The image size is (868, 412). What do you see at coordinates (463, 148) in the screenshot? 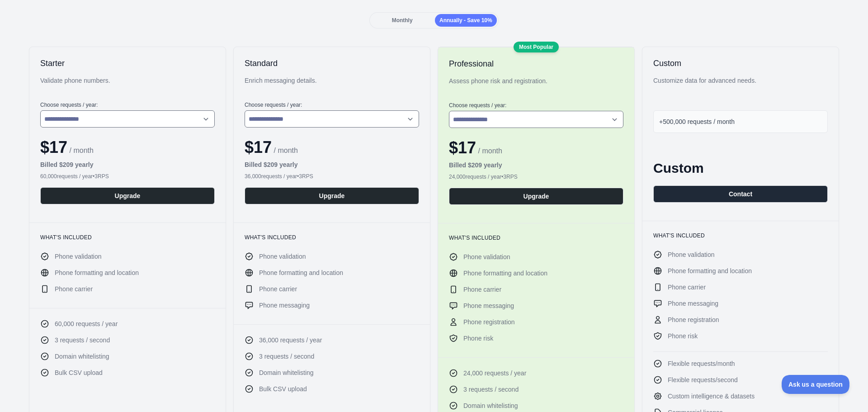
I see `span: $ 17` at bounding box center [463, 148].